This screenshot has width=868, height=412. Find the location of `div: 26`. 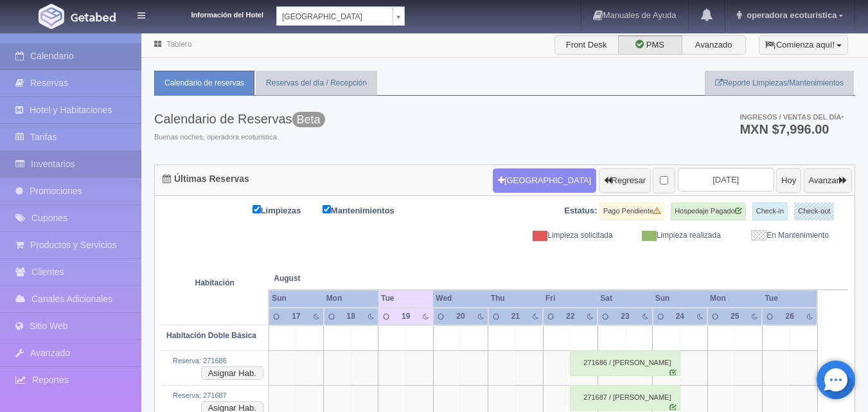

div: 26 is located at coordinates (789, 316).